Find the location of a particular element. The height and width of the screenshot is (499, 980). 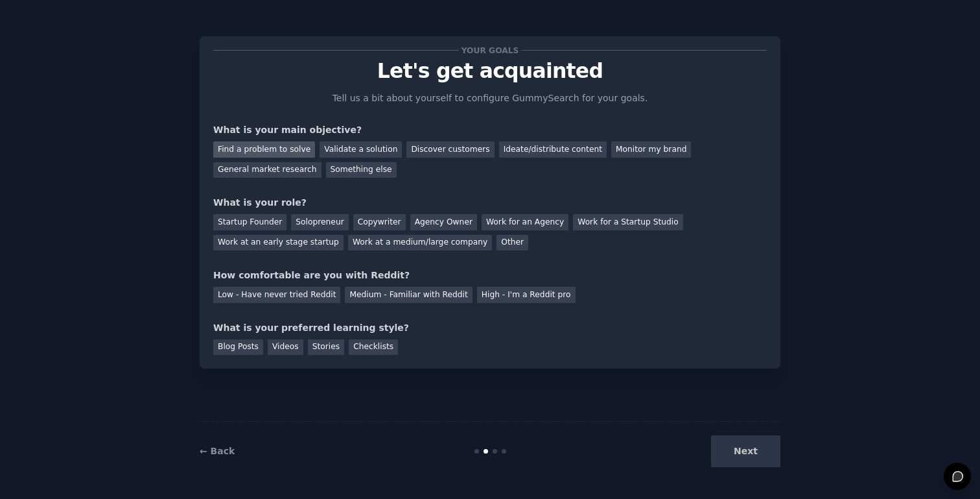

div: Low - Have never tried Reddit is located at coordinates (277, 294).